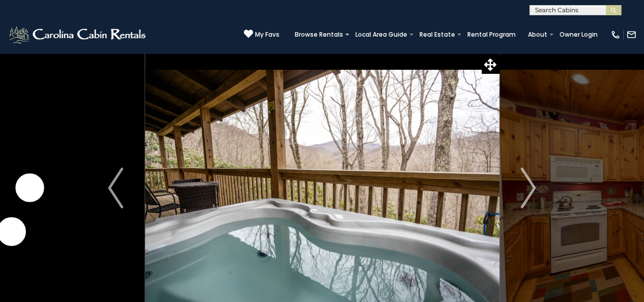 This screenshot has width=644, height=302. What do you see at coordinates (631, 34) in the screenshot?
I see `img: mail-regular-white.png` at bounding box center [631, 34].